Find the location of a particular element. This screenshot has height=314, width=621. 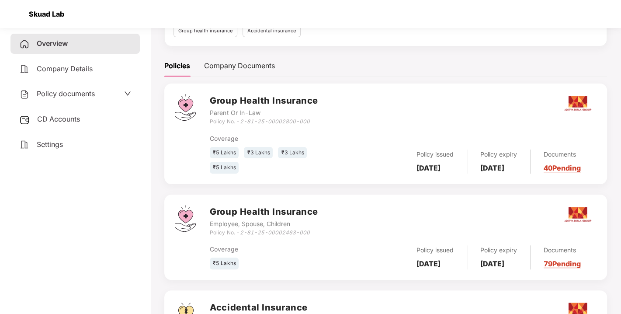

div: Skuad Lab is located at coordinates (44, 14).